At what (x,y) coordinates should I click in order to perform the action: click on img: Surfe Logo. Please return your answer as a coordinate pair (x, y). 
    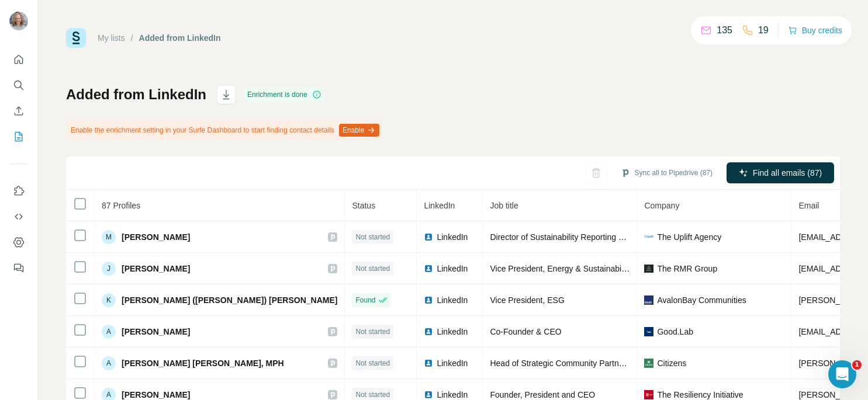
    Looking at the image, I should click on (76, 38).